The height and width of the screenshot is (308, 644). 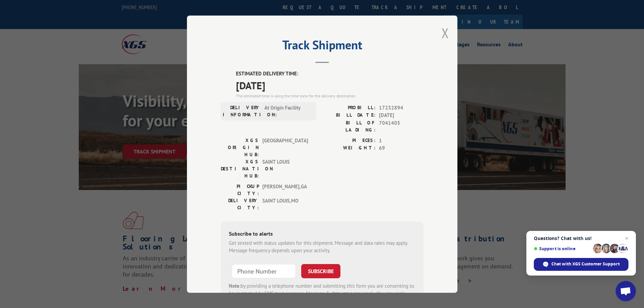 What do you see at coordinates (401, 141) in the screenshot?
I see `span: 1` at bounding box center [401, 141].